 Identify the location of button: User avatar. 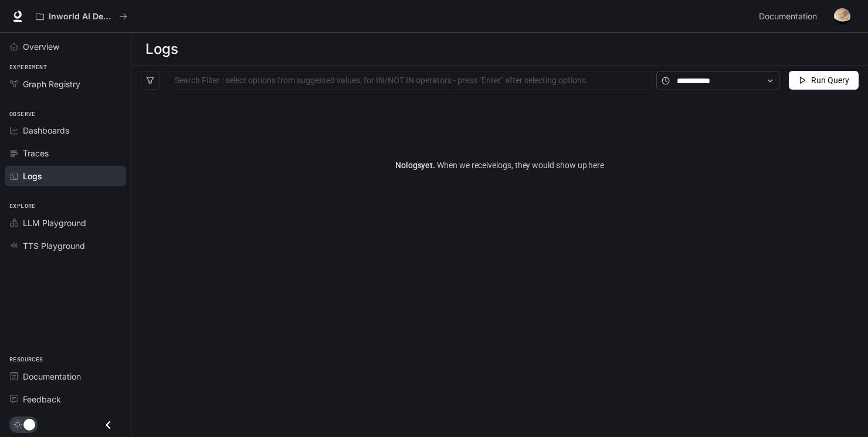
(842, 17).